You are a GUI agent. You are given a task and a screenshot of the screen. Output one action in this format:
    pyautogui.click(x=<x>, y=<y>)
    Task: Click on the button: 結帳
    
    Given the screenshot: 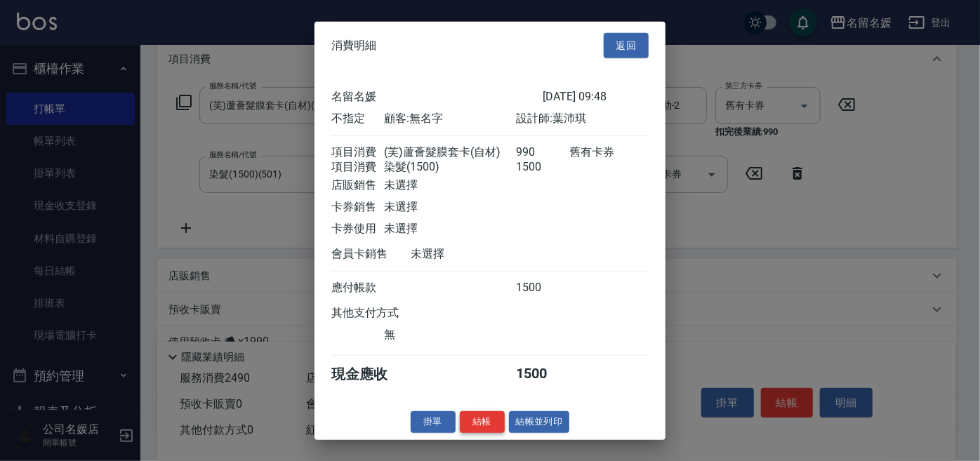 What is the action you would take?
    pyautogui.click(x=482, y=421)
    